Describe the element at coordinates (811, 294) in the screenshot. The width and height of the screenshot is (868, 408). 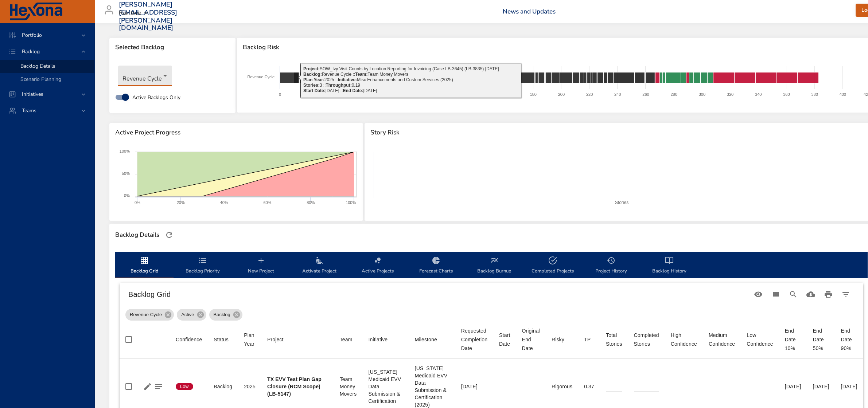
I see `button: Download CSV` at that location.